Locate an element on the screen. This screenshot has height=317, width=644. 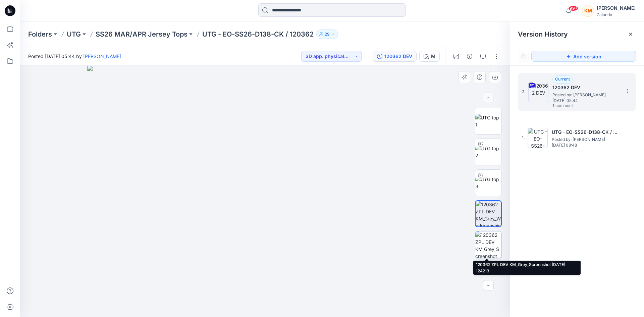
button: Close is located at coordinates (631, 34).